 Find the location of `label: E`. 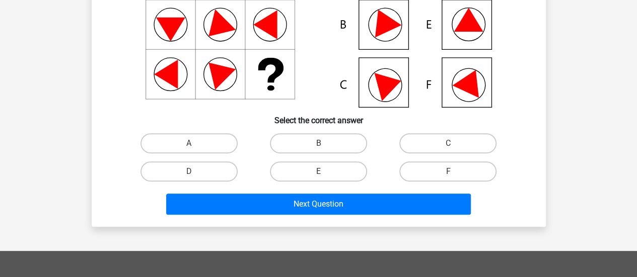

label: E is located at coordinates (318, 172).